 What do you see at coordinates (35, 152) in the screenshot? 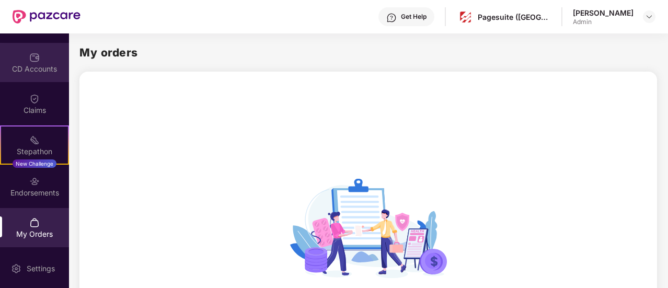
I see `div: Stepathon` at bounding box center [35, 152].